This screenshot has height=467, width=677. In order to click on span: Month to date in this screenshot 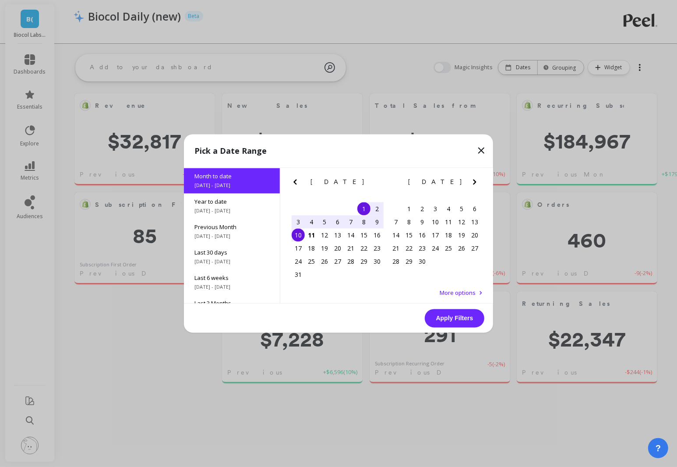, I will do `click(232, 177)`.